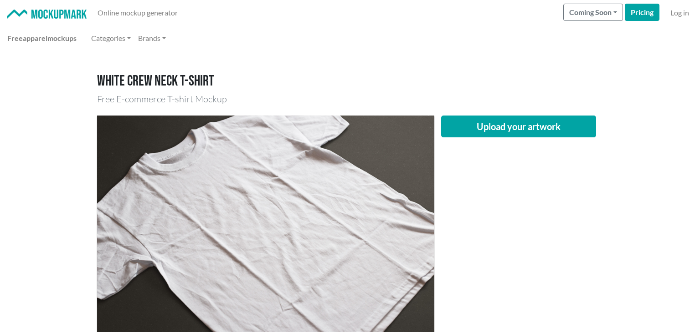  Describe the element at coordinates (679, 13) in the screenshot. I see `a: Log in` at that location.